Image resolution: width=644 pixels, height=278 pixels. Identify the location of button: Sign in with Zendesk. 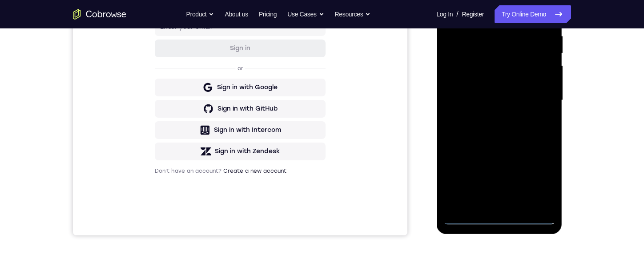
(167, 213).